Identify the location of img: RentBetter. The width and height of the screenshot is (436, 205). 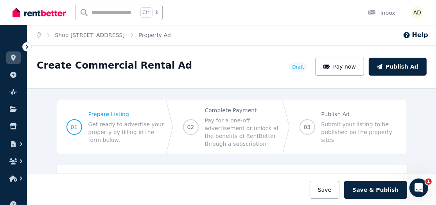
(39, 12).